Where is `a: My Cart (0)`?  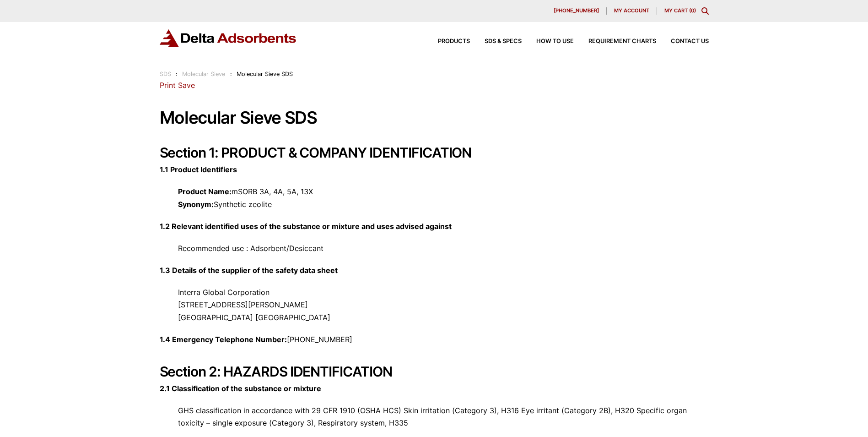
a: My Cart (0) is located at coordinates (680, 11).